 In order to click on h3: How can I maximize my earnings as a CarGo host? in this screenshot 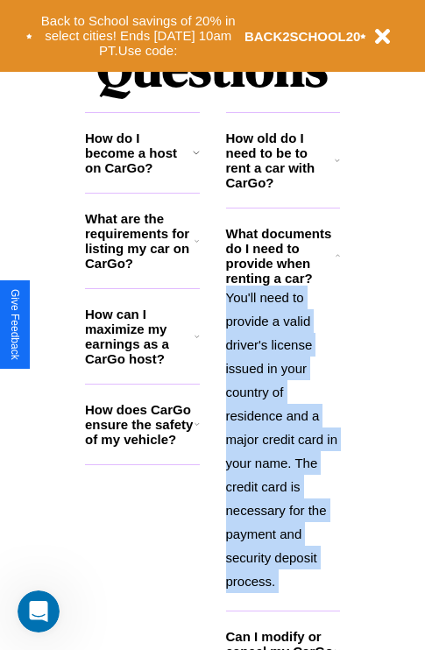, I will do `click(139, 336)`.